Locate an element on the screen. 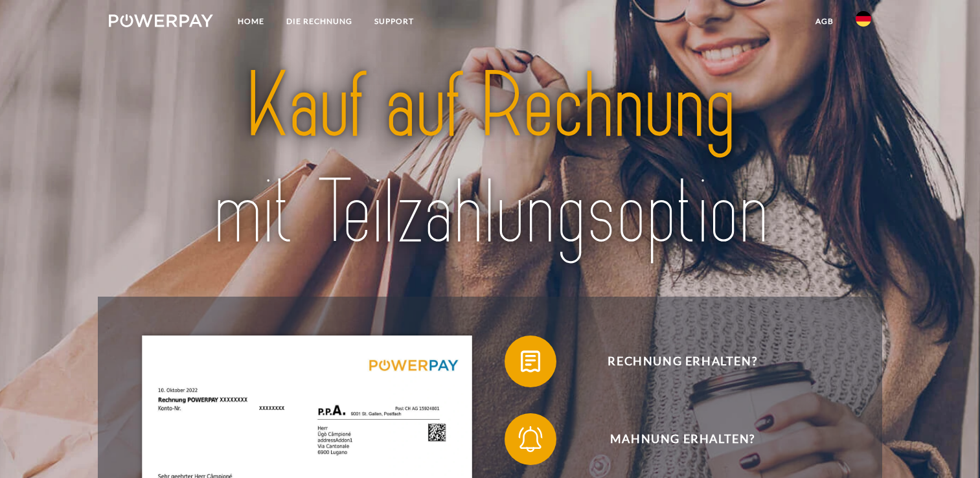  button: Mahnung erhalten? is located at coordinates (673, 439).